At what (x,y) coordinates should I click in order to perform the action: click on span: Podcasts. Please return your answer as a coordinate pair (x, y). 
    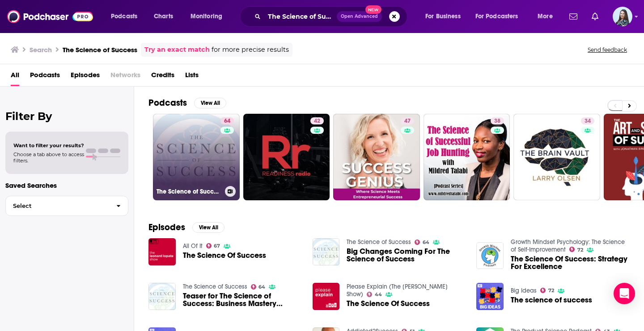
    Looking at the image, I should click on (45, 77).